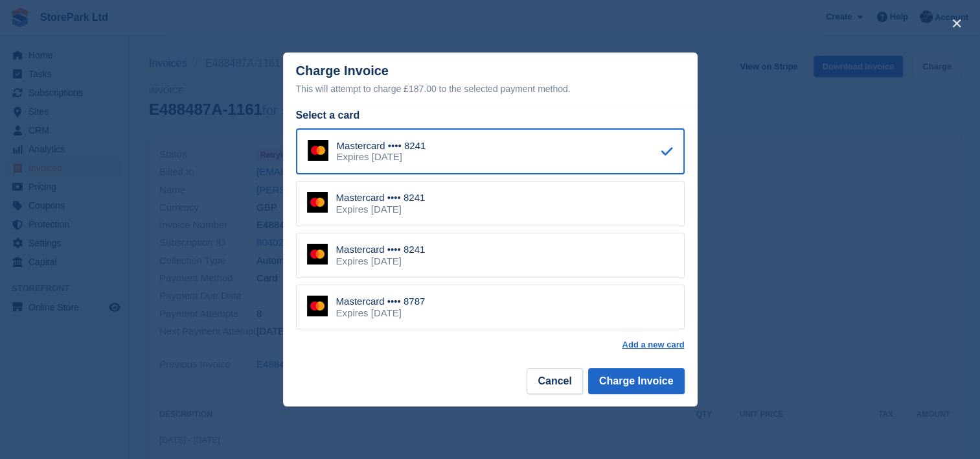 Image resolution: width=980 pixels, height=459 pixels. Describe the element at coordinates (636, 381) in the screenshot. I see `button: Charge Invoice` at that location.